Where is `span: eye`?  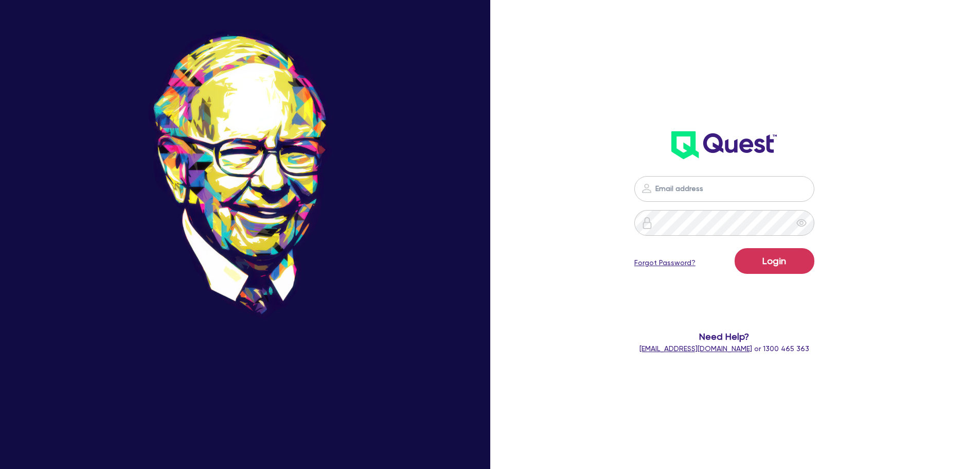
span: eye is located at coordinates (802, 223).